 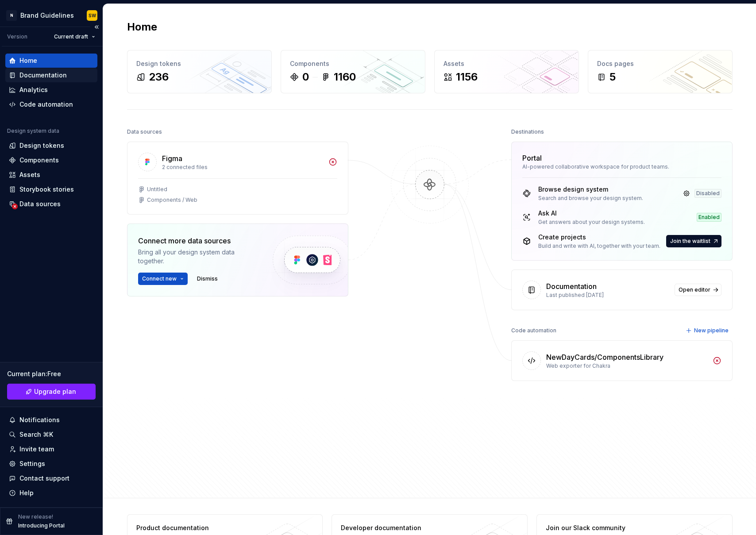 What do you see at coordinates (51, 392) in the screenshot?
I see `button: Upgrade plan` at bounding box center [51, 392].